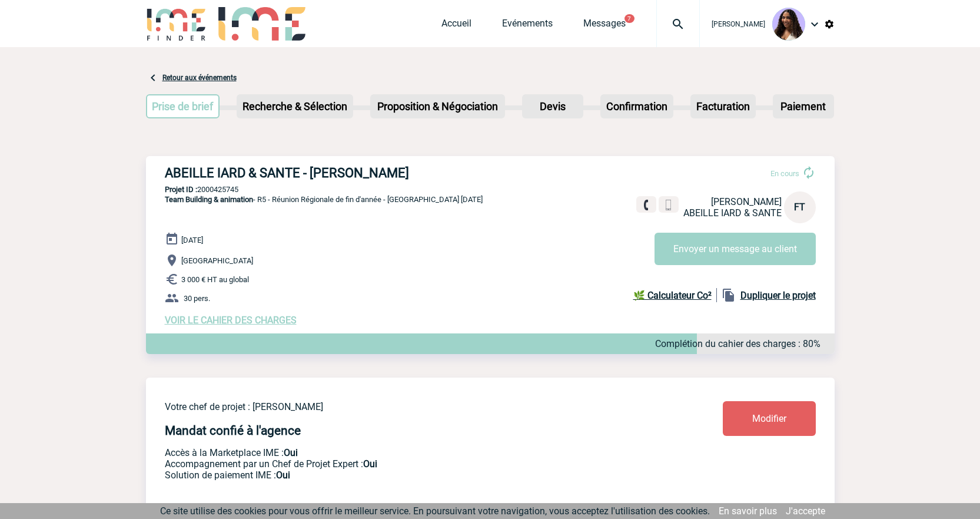 Image resolution: width=980 pixels, height=519 pixels. What do you see at coordinates (409, 475) in the screenshot?
I see `p: Conformité aux process achat client, Prise en charge de la facturation, Mutualisation de plusieur...` at bounding box center [409, 475].